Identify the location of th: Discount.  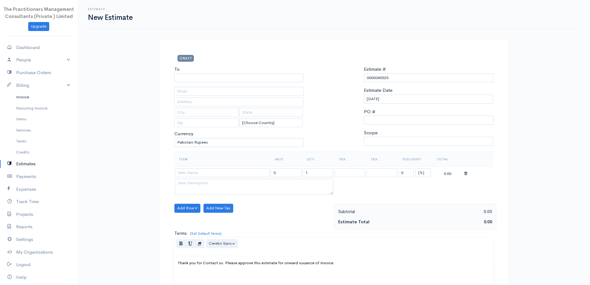
(415, 159).